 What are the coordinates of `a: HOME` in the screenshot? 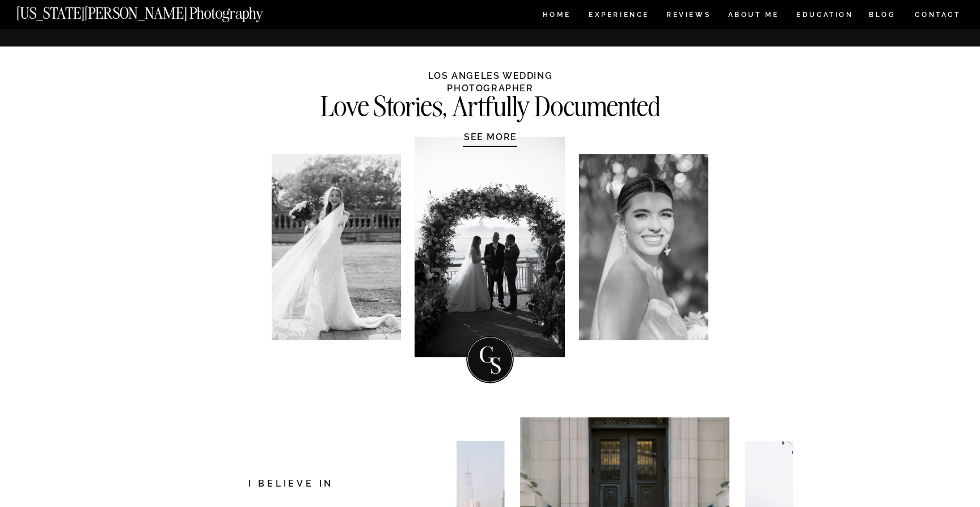 It's located at (557, 16).